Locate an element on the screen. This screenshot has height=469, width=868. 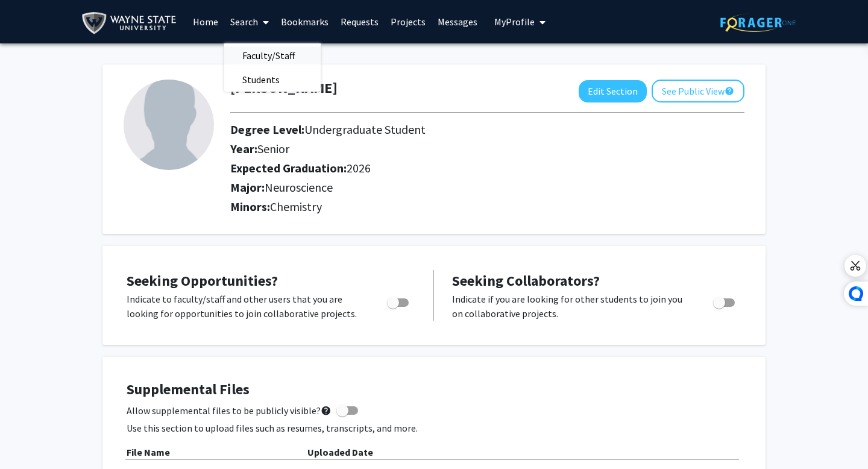
span: Senior is located at coordinates (273, 148).